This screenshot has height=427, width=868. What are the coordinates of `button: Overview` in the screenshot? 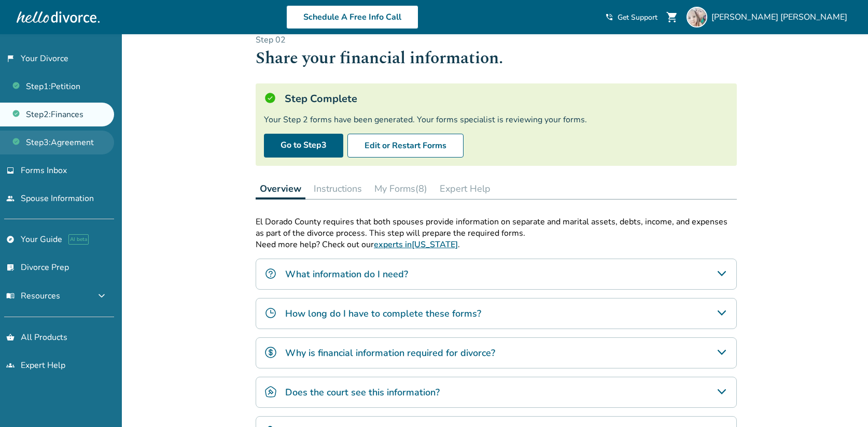 It's located at (280, 189).